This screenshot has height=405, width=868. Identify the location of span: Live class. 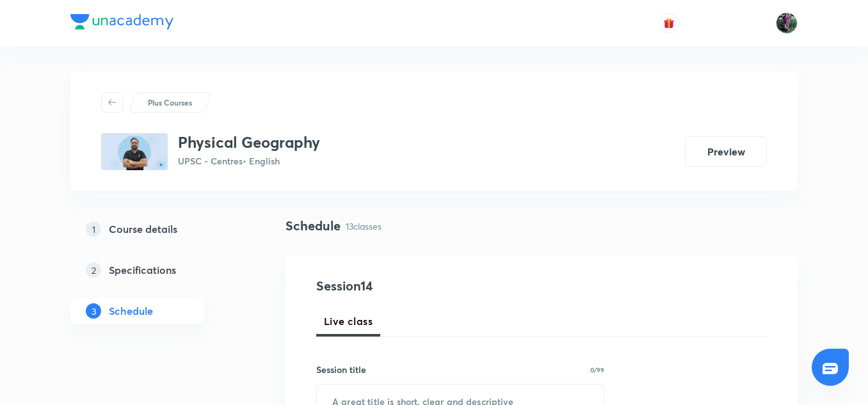
(348, 321).